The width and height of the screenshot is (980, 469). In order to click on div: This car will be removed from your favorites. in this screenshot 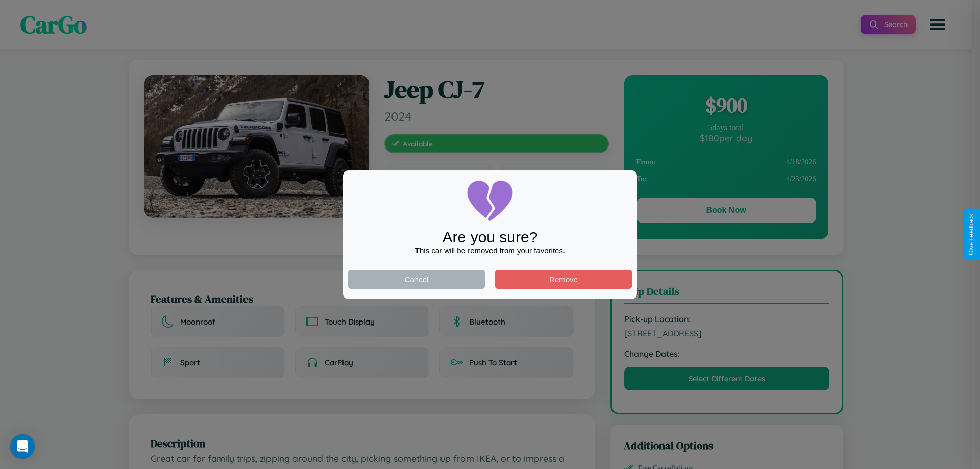, I will do `click(490, 250)`.